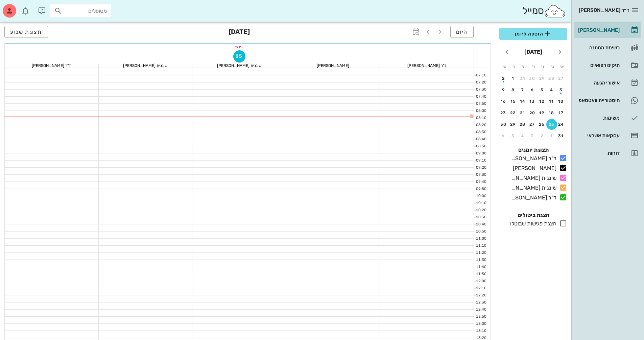 This screenshot has height=340, width=644. I want to click on div: דוחות, so click(598, 153).